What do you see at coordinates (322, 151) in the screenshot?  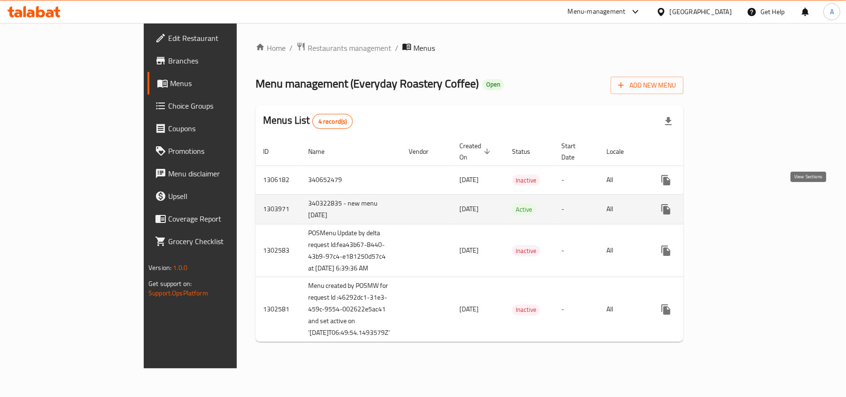 I see `span: Name` at bounding box center [322, 151].